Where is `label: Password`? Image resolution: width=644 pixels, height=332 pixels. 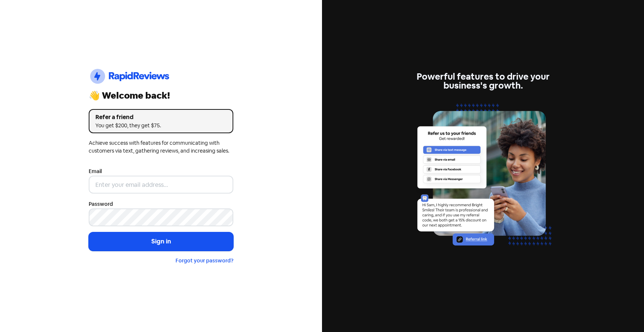 label: Password is located at coordinates (101, 204).